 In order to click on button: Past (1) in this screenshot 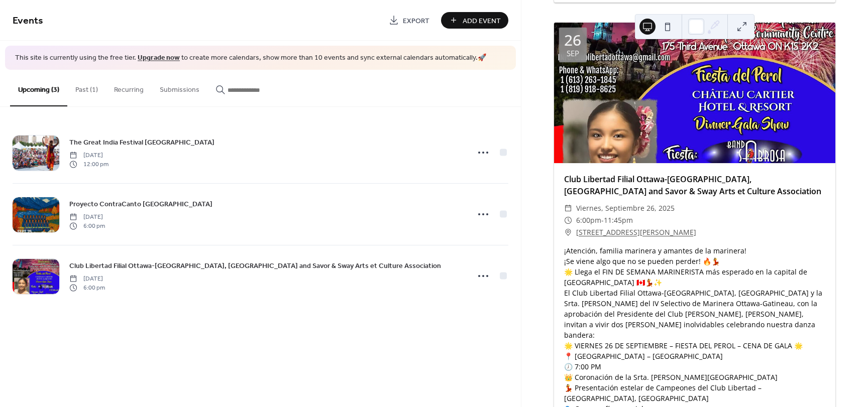, I will do `click(86, 87)`.